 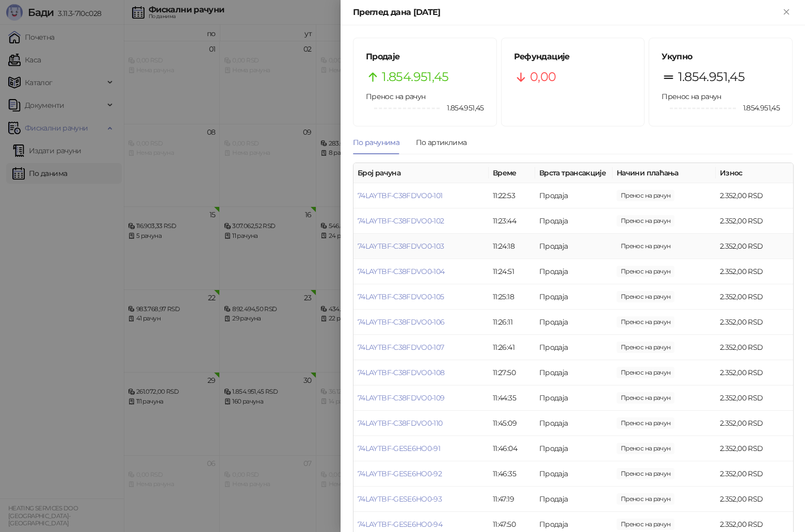 I want to click on a: 74LAYTBF-C38FDVO0-103, so click(x=401, y=246).